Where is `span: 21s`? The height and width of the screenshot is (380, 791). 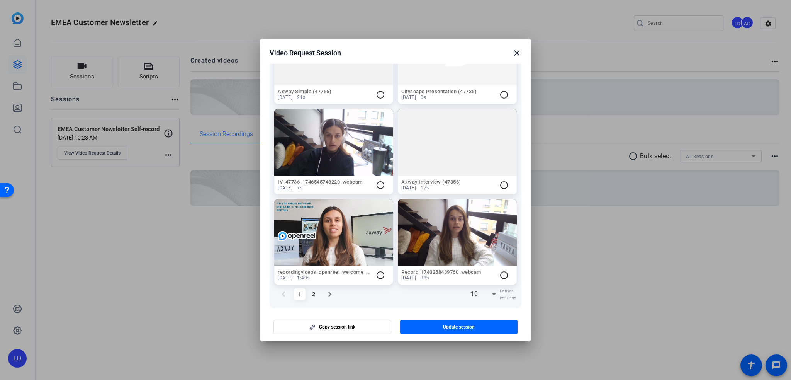 span: 21s is located at coordinates (301, 97).